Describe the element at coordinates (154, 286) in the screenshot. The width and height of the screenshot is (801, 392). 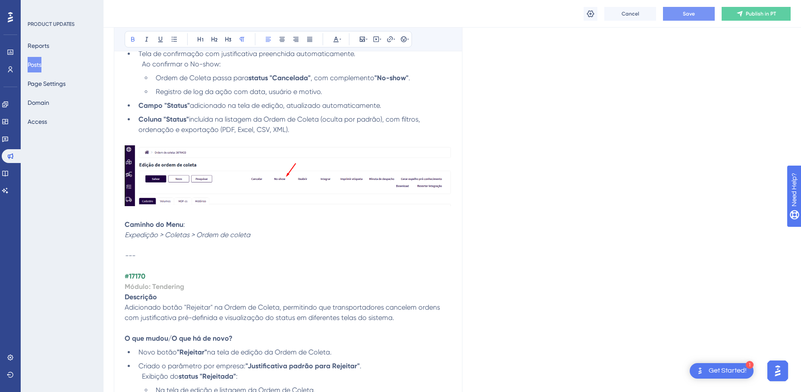
I see `strong: Módulo: Tendering` at that location.